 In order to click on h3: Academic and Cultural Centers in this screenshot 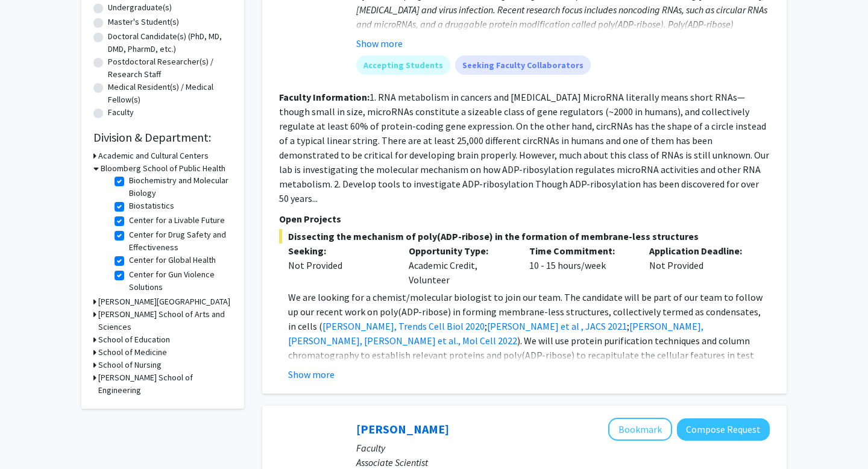, I will do `click(153, 155)`.